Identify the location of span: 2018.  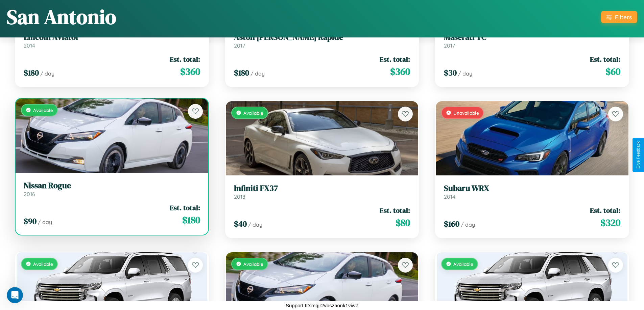
(239, 197).